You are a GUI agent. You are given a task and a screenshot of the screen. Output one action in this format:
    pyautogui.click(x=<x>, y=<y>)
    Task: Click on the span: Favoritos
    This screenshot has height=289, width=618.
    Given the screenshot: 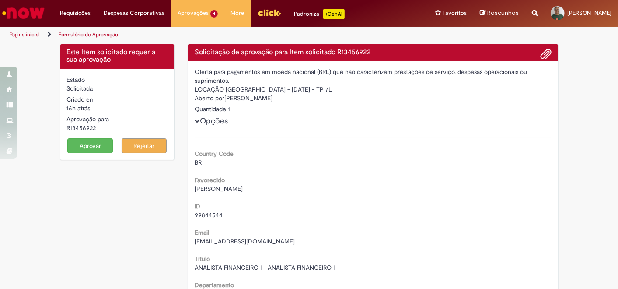 What is the action you would take?
    pyautogui.click(x=454, y=13)
    